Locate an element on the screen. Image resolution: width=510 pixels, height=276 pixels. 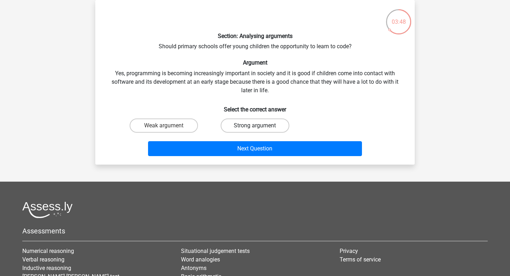
label: Strong argument is located at coordinates (255, 125).